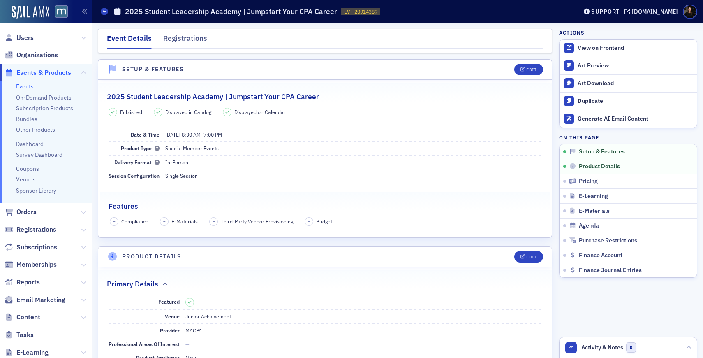 Image resolution: width=703 pixels, height=358 pixels. What do you see at coordinates (628, 118) in the screenshot?
I see `button: Generate AI Email Content` at bounding box center [628, 118].